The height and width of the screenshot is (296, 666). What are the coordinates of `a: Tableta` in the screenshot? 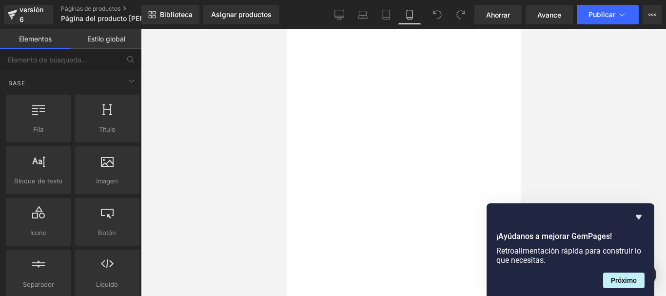 It's located at (386, 15).